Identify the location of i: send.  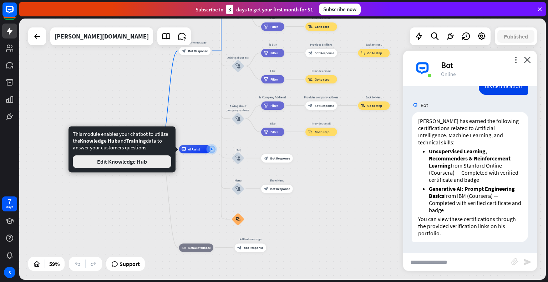
(528, 262).